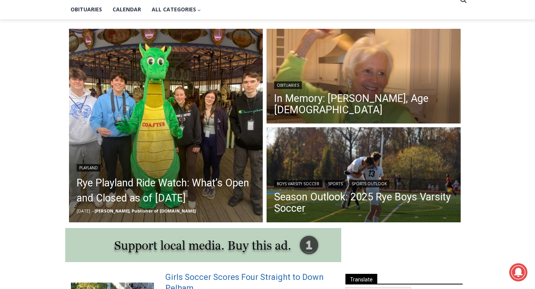  I want to click on img: (PHOTO: Alex van der Voort and Lex Cox of Rye Boys Varsity Soccer on Thursday, October 31, 2024 f..., so click(364, 176).